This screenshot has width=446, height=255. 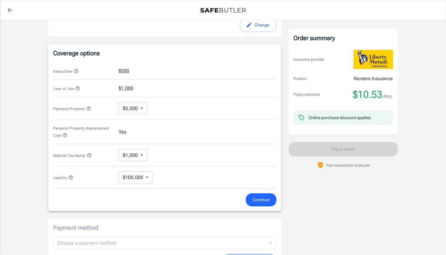 I want to click on p: Insurance provider, so click(x=309, y=59).